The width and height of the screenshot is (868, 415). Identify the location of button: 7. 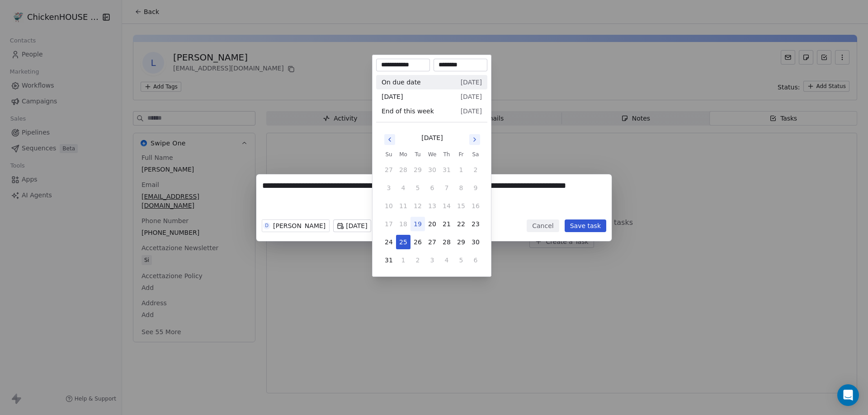
(447, 188).